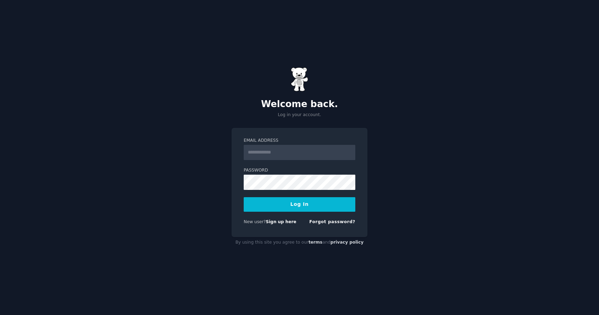  Describe the element at coordinates (300, 79) in the screenshot. I see `img: Gummy Bear` at that location.